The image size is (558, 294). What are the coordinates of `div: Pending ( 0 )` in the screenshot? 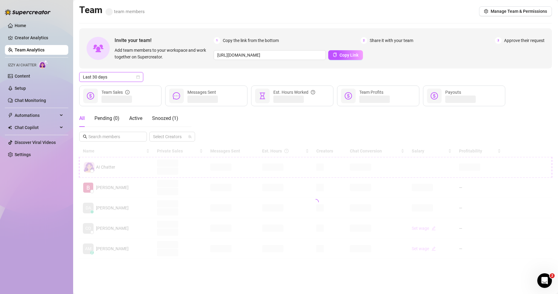 It's located at (107, 119).